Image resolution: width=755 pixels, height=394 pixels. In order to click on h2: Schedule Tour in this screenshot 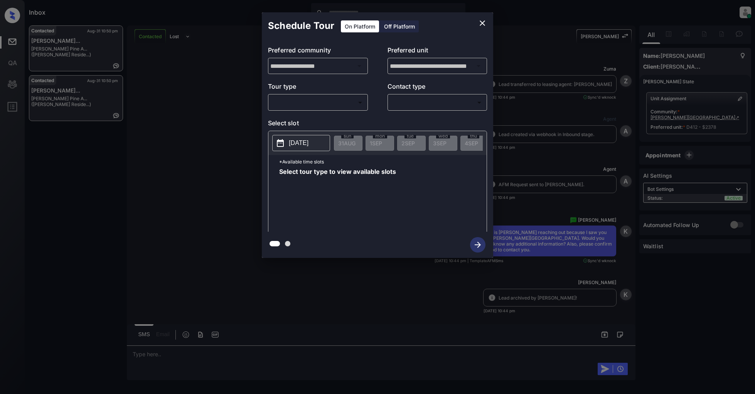, I will do `click(301, 26)`.